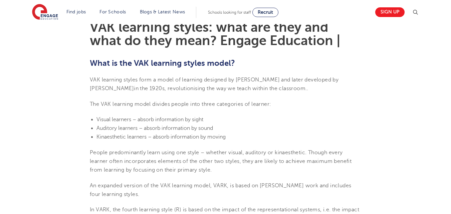  I want to click on img: Engage Education, so click(45, 12).